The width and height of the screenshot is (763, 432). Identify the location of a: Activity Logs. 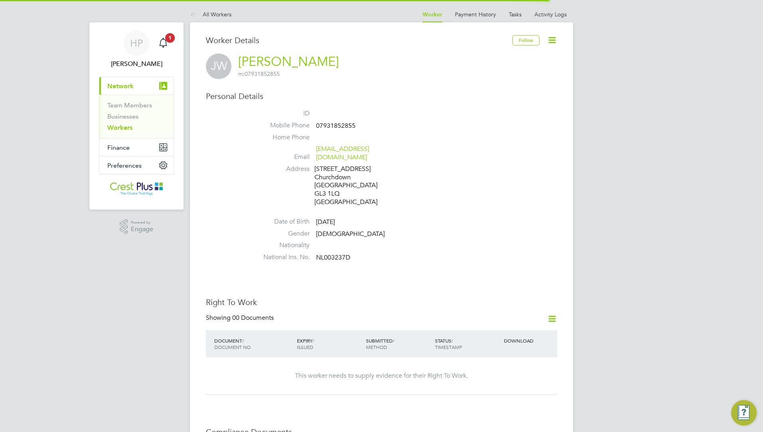
(550, 14).